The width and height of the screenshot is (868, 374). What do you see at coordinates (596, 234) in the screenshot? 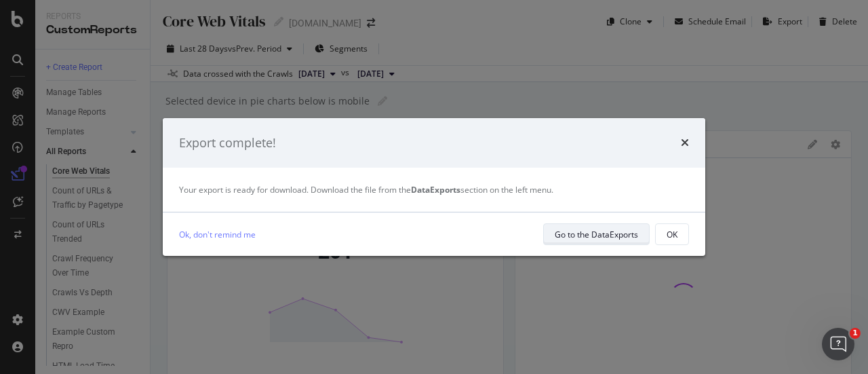
I see `div: Go to the DataExports` at bounding box center [596, 234].